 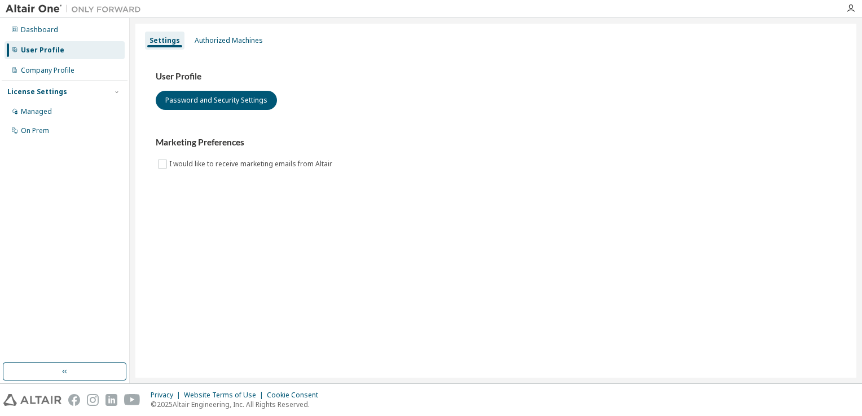 What do you see at coordinates (167, 395) in the screenshot?
I see `div: Privacy` at bounding box center [167, 395].